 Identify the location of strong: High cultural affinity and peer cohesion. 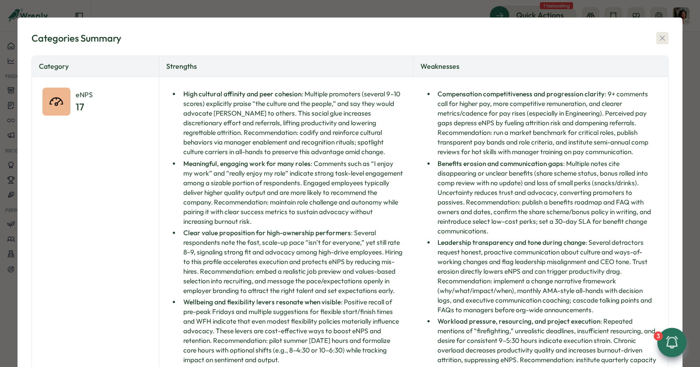
(242, 94).